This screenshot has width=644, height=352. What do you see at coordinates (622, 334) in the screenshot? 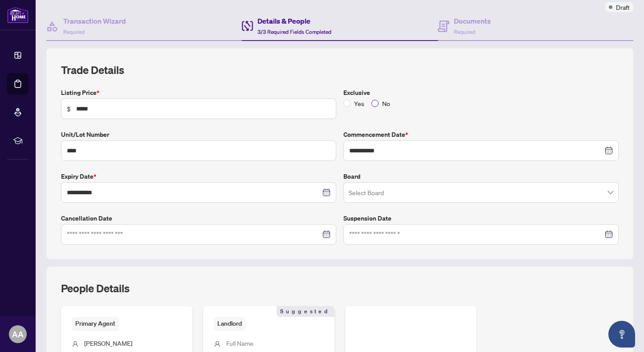
I see `button: Open asap` at bounding box center [622, 334].